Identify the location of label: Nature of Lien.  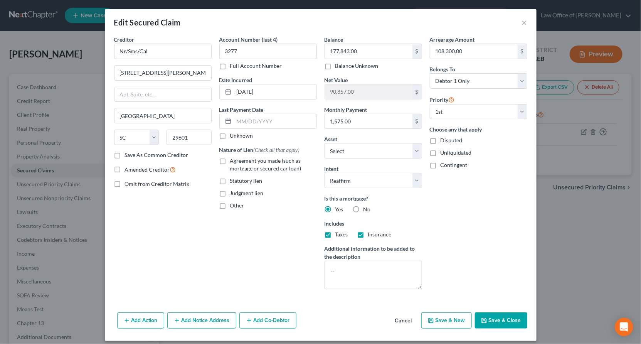
(259, 150).